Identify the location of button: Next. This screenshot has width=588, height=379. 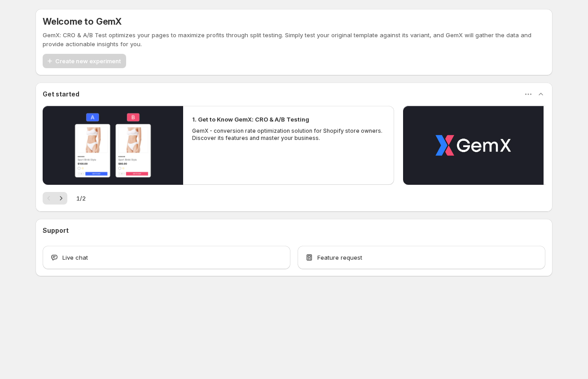
(61, 198).